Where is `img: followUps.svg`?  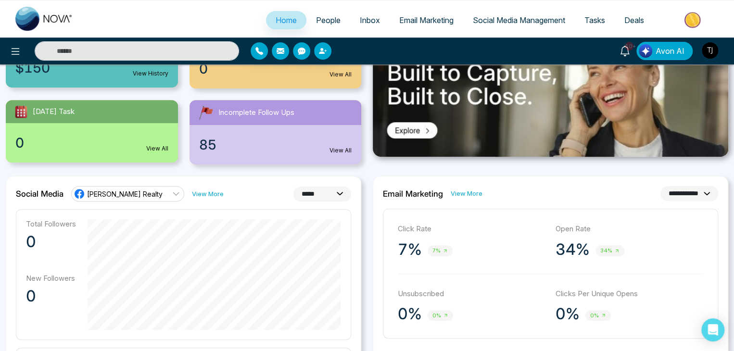 img: followUps.svg is located at coordinates (206, 113).